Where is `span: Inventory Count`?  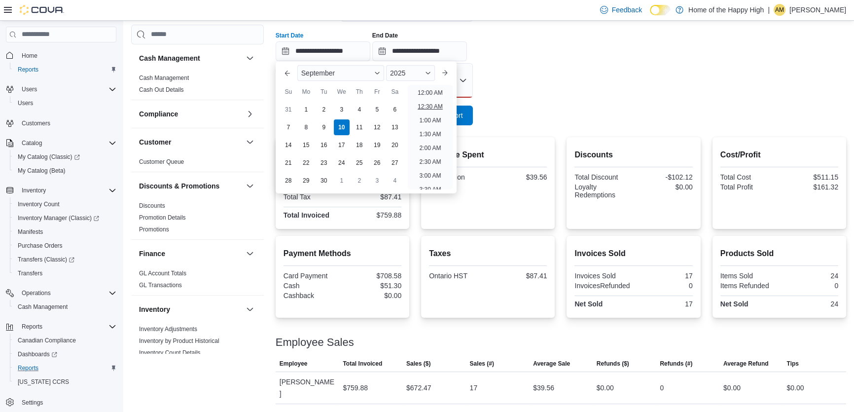
span: Inventory Count is located at coordinates (38, 204).